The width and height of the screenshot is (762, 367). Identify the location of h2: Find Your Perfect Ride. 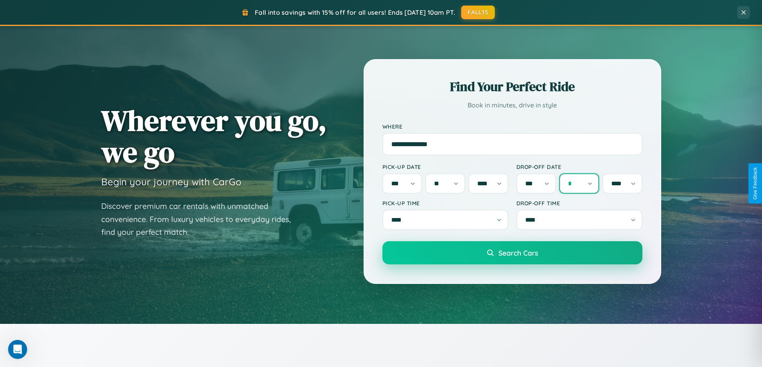
(512, 87).